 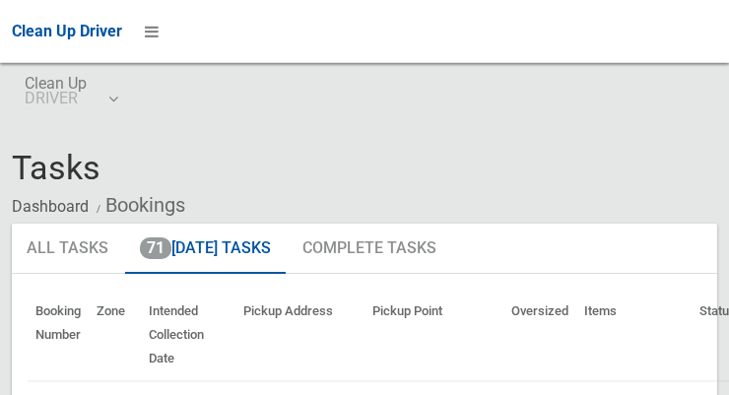 I want to click on span: Clean Up Driver, so click(x=67, y=31).